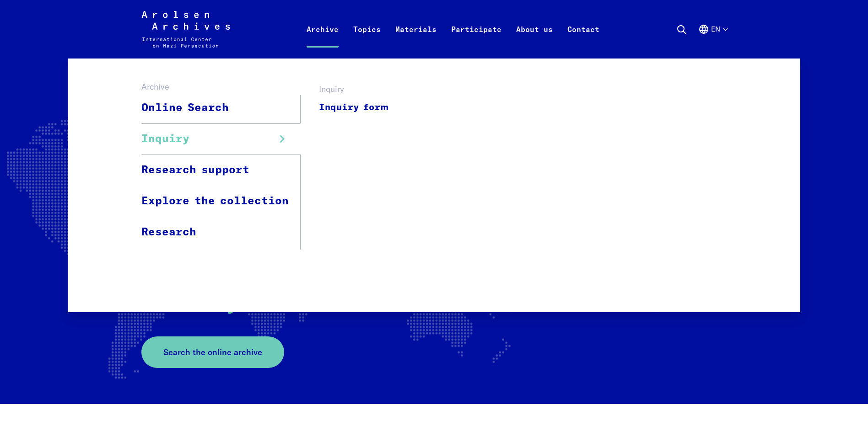 Image resolution: width=868 pixels, height=426 pixels. What do you see at coordinates (534, 40) in the screenshot?
I see `a: About us` at bounding box center [534, 40].